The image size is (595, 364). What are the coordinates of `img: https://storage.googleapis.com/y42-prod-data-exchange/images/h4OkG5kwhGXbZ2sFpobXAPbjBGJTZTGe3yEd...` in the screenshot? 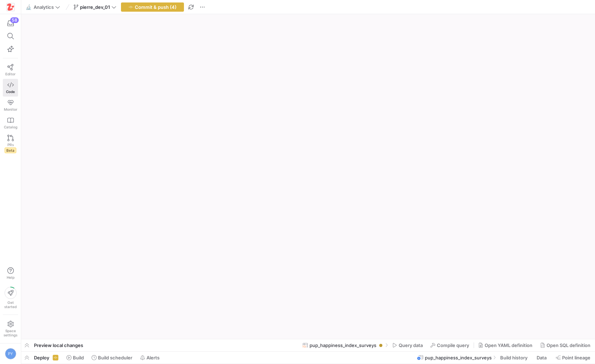 It's located at (11, 7).